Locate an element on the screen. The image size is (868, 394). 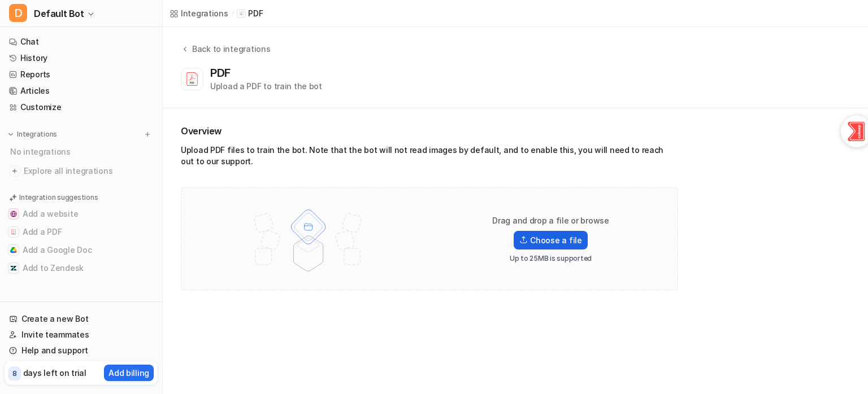
p: Integrations is located at coordinates (37, 134).